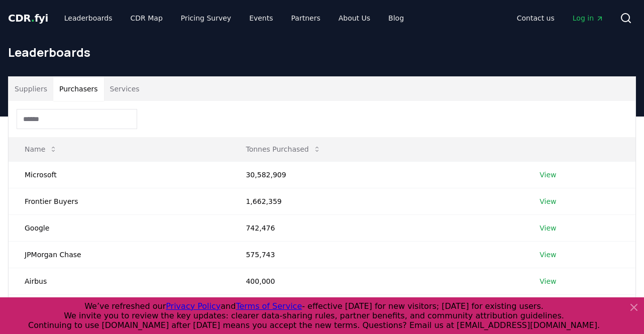 This screenshot has height=334, width=644. What do you see at coordinates (535, 18) in the screenshot?
I see `a: Contact us` at bounding box center [535, 18].